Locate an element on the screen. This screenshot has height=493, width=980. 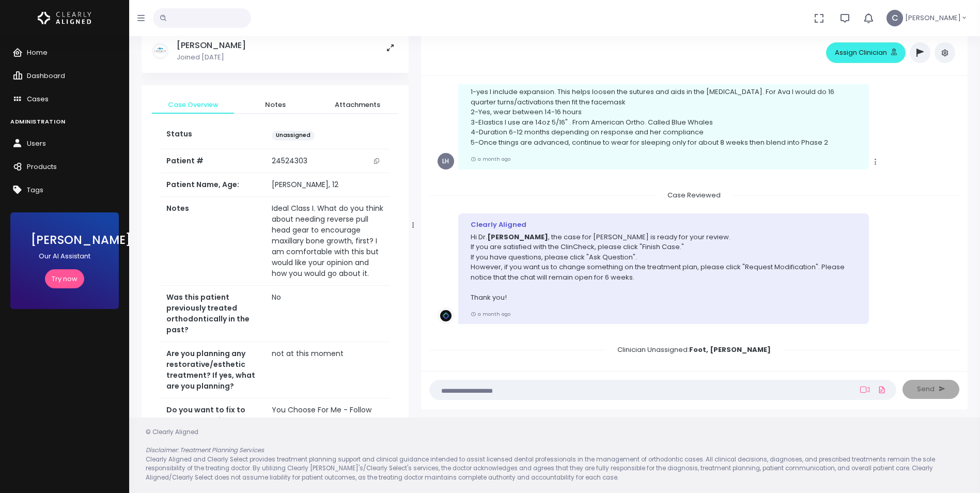
div: © Clearly Aligned Clearly Aligned and Clearly Select provides treatment planning support and clin... is located at coordinates (555, 455).